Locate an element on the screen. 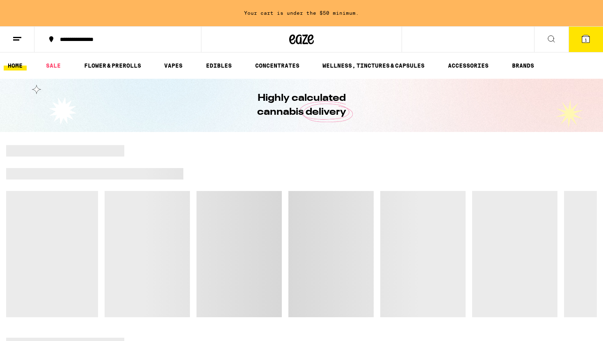 The height and width of the screenshot is (341, 603). a: EDIBLES is located at coordinates (219, 66).